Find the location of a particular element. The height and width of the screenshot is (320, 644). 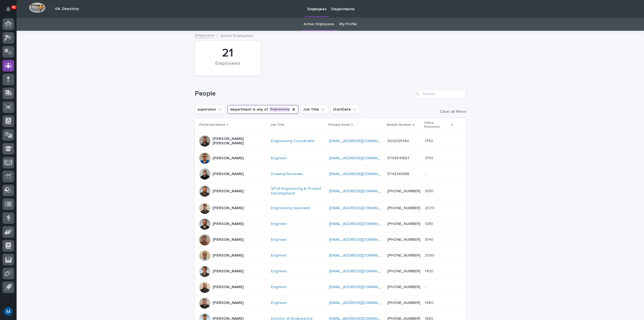

p: 2070 is located at coordinates (430, 207).